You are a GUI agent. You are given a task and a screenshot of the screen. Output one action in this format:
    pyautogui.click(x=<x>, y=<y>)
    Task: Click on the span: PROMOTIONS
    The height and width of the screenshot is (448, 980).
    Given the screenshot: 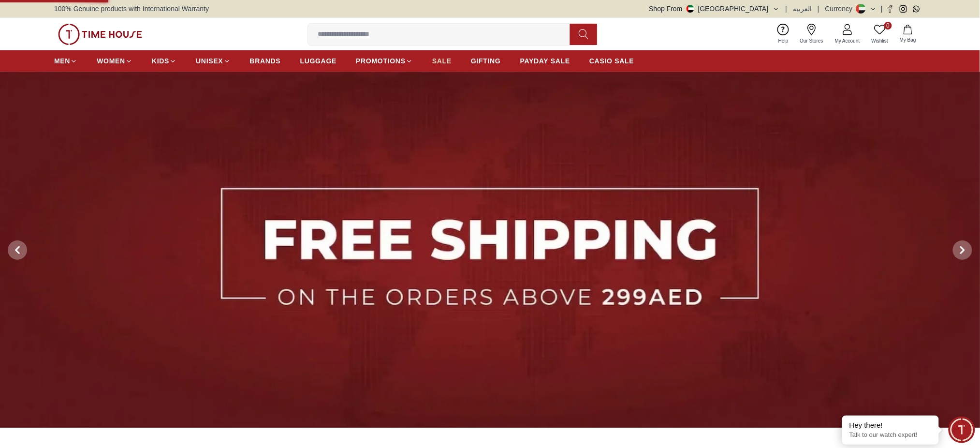 What is the action you would take?
    pyautogui.click(x=380, y=61)
    